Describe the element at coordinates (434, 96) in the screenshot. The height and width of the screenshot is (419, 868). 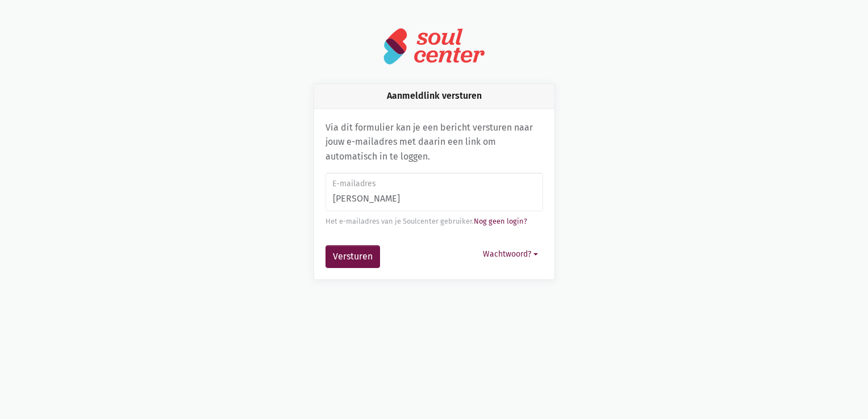
I see `div: Aanmeldlink versturen` at that location.